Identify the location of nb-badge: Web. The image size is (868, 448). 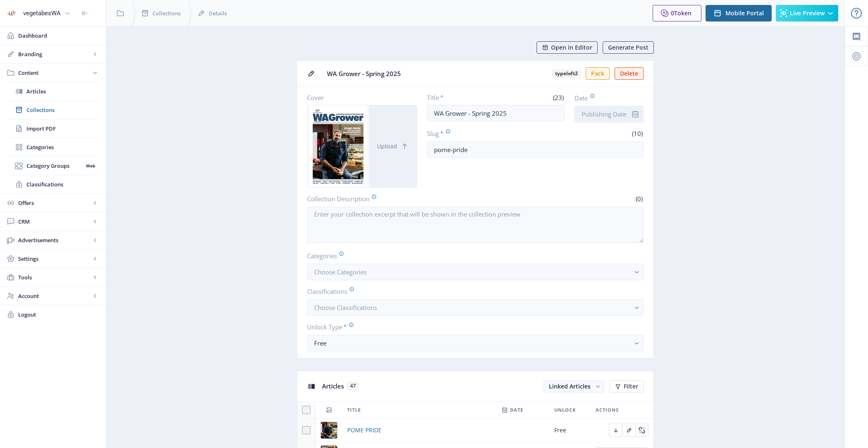
(90, 166).